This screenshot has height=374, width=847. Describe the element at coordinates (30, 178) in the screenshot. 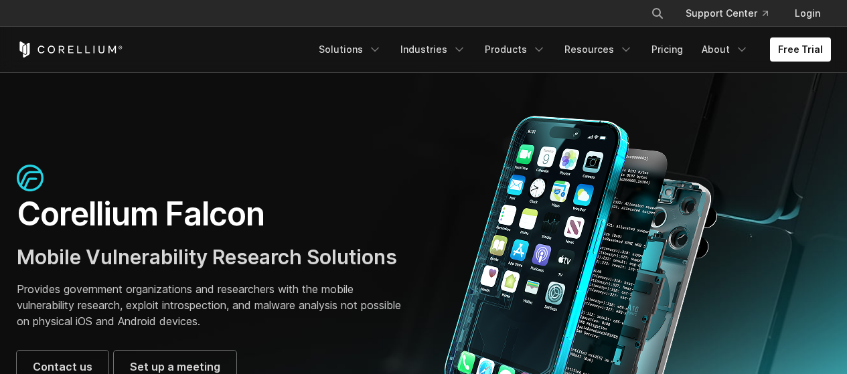

I see `img: falcon-icon` at that location.